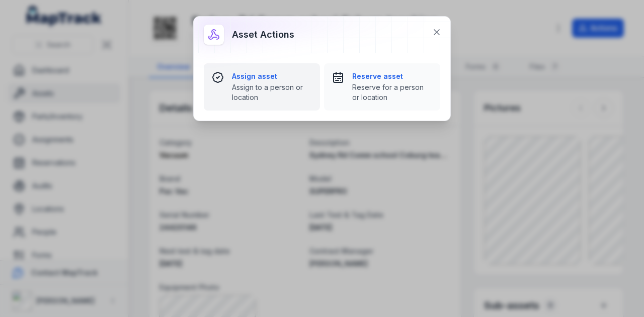  What do you see at coordinates (272, 93) in the screenshot?
I see `span: Assign to a person or location` at bounding box center [272, 93].